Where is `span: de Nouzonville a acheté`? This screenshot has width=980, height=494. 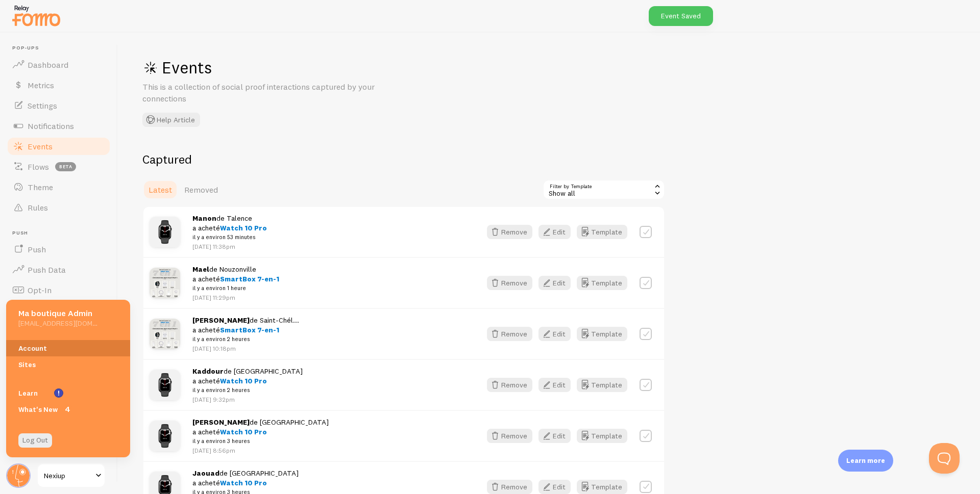
span: de Nouzonville a acheté is located at coordinates (236, 279).